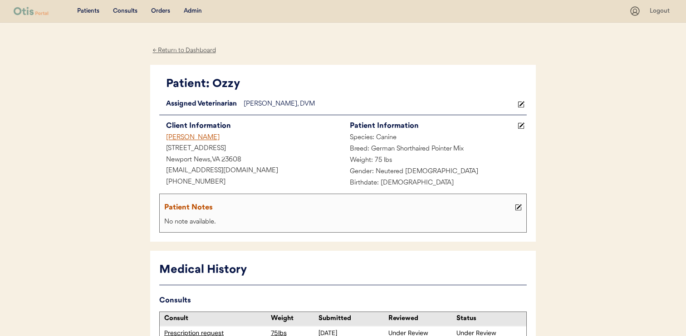 The height and width of the screenshot is (336, 686). What do you see at coordinates (338, 208) in the screenshot?
I see `div: Patient Notes` at bounding box center [338, 208].